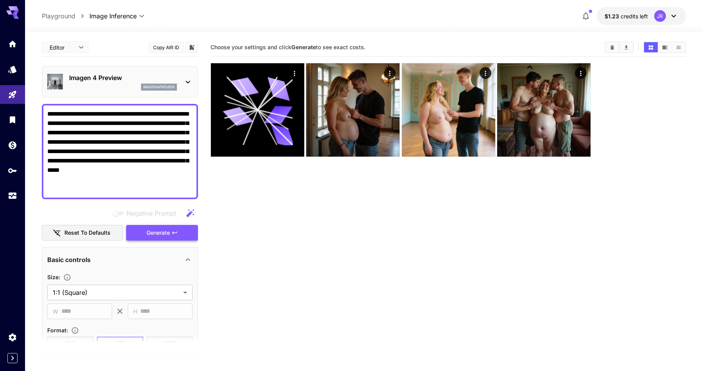  I want to click on div: Models, so click(12, 69).